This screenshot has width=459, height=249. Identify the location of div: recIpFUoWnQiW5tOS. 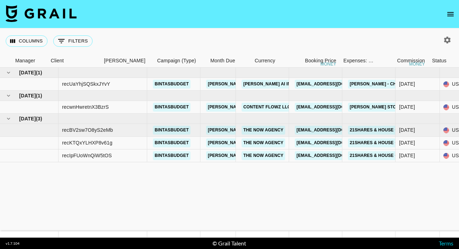
(87, 156).